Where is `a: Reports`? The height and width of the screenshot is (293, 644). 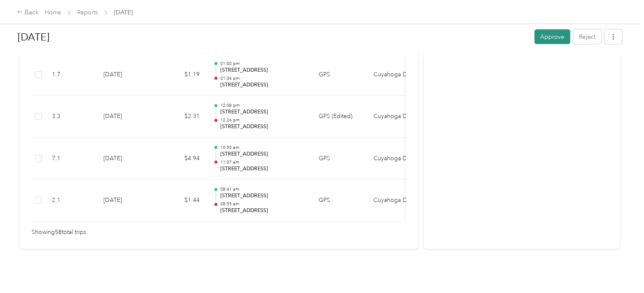 a: Reports is located at coordinates (87, 12).